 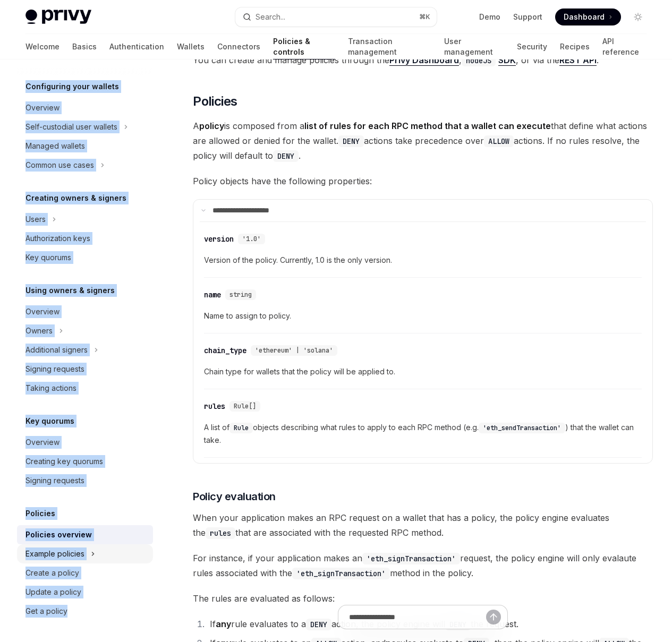 I want to click on div: Authorization keys, so click(x=58, y=239).